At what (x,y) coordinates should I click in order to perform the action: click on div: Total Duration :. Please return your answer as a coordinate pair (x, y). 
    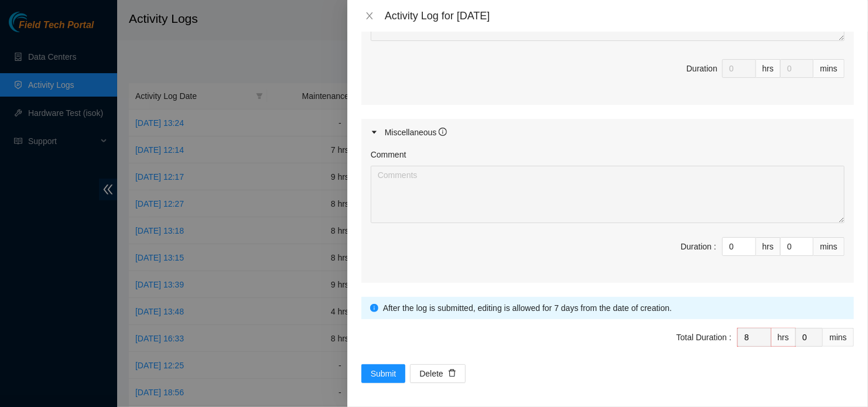
    Looking at the image, I should click on (704, 338).